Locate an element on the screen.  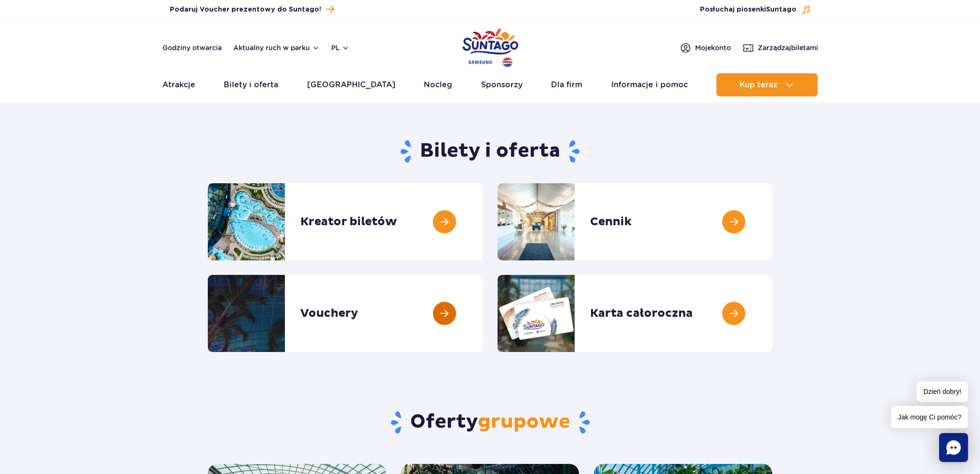
h1: Bilety i oferta is located at coordinates (490, 152).